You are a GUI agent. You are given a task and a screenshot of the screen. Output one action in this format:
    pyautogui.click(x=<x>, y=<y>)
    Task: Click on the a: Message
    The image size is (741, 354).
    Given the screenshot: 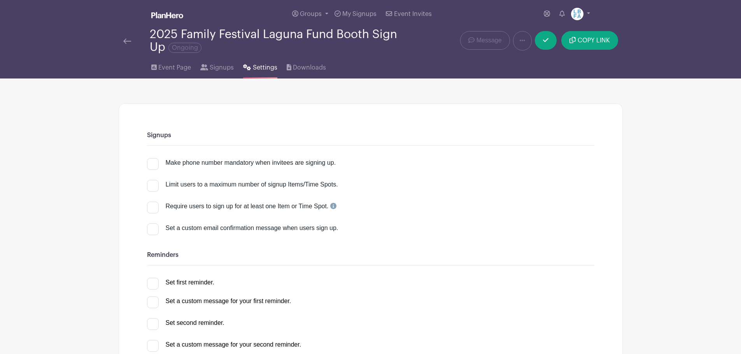 What is the action you would take?
    pyautogui.click(x=485, y=40)
    